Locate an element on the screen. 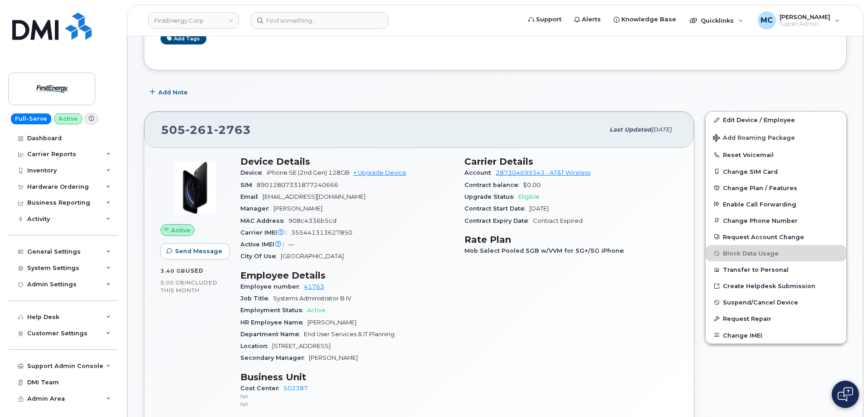 The image size is (868, 417). img: Open chat is located at coordinates (846, 395).